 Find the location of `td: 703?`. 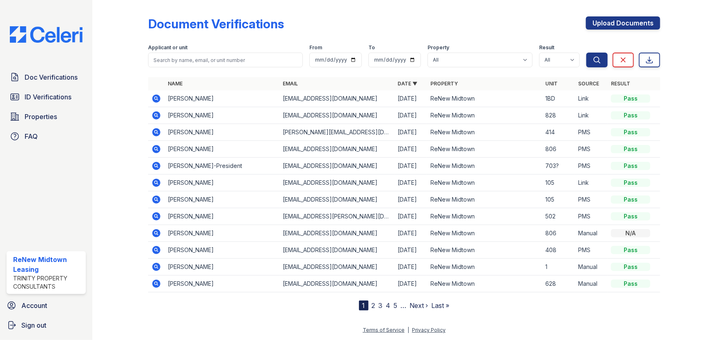

td: 703? is located at coordinates (558, 166).